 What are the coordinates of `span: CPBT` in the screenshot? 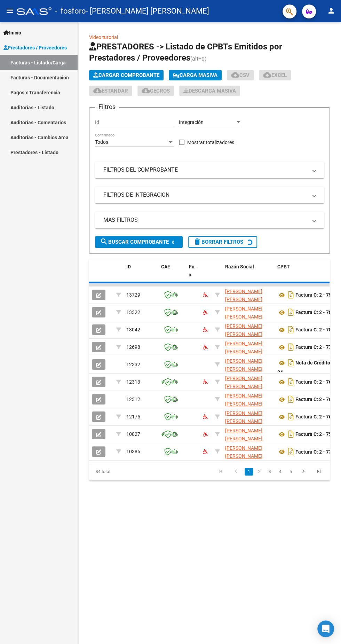 It's located at (284, 267).